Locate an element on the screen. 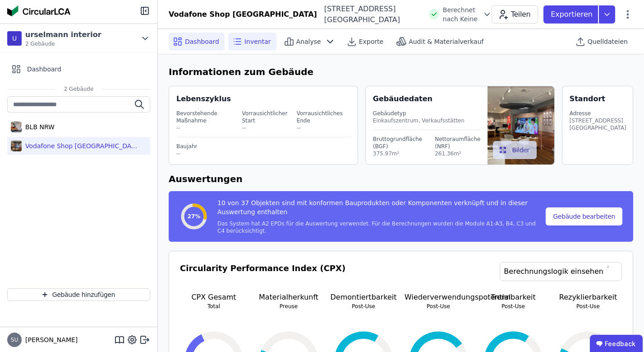 The height and width of the screenshot is (352, 644). div: Bruttogrundfläche (BGF) is located at coordinates (398, 143).